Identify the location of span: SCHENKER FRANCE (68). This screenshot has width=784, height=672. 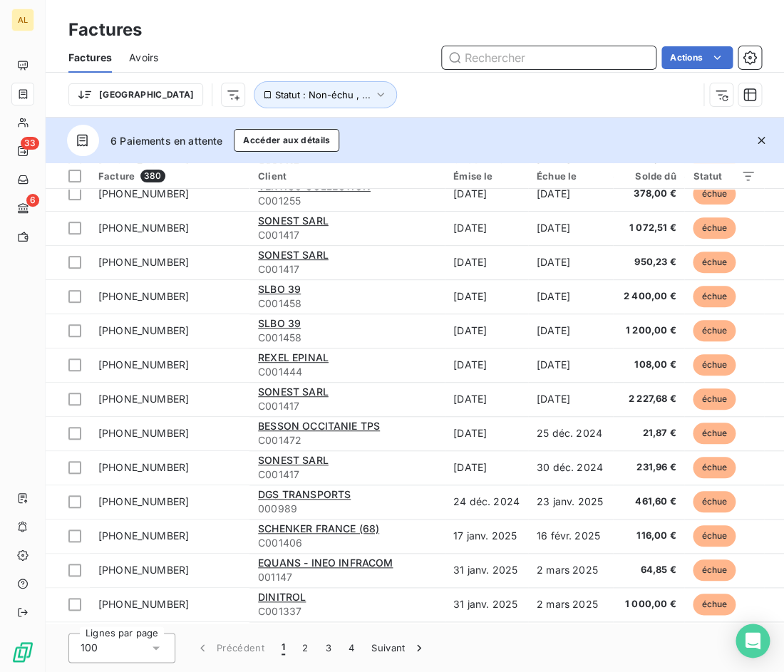
(318, 528).